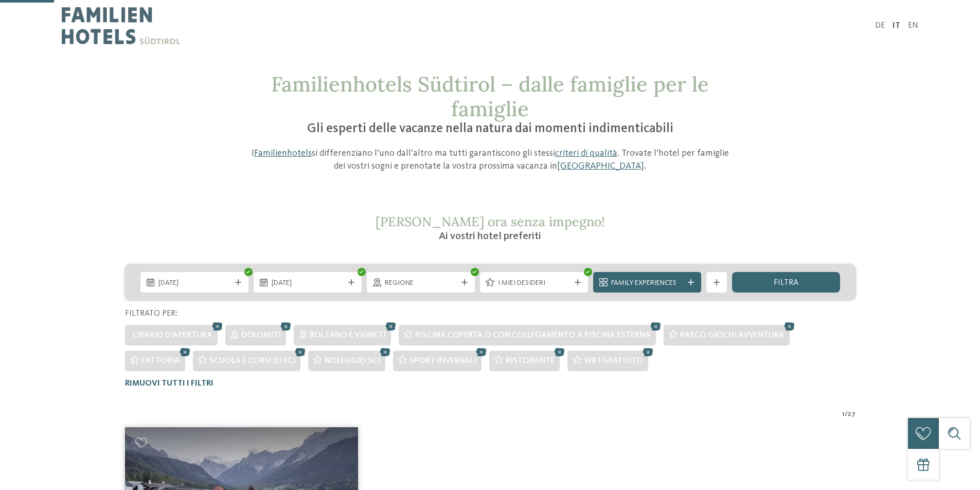 The width and height of the screenshot is (980, 490). What do you see at coordinates (490, 129) in the screenshot?
I see `span: Gli esperti delle vacanze nella natura dai momenti indimenticabili` at bounding box center [490, 129].